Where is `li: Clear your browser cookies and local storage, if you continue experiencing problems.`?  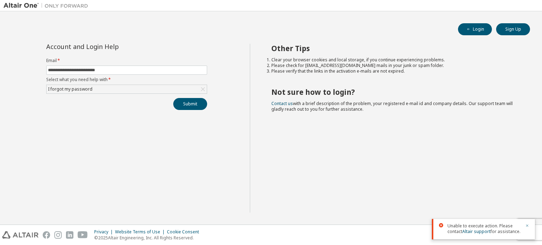 li: Clear your browser cookies and local storage, if you continue experiencing problems. is located at coordinates (394, 60).